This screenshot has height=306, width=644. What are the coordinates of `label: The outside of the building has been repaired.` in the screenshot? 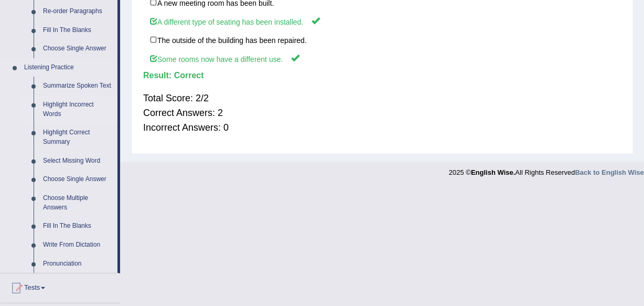 It's located at (382, 40).